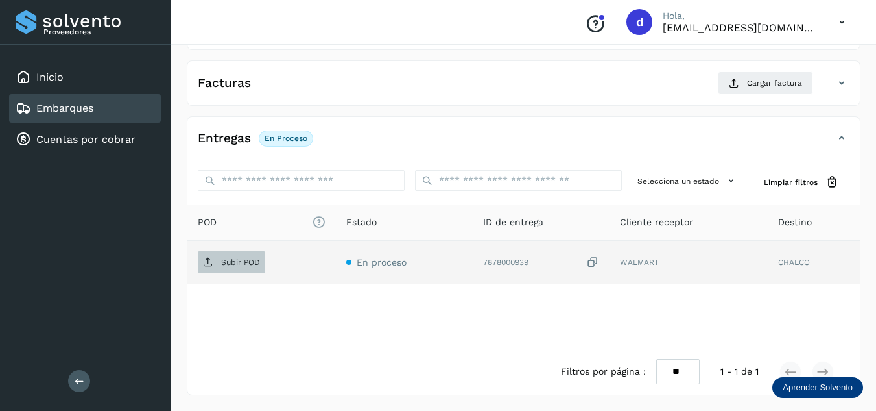 The image size is (876, 411). I want to click on span: Destino, so click(795, 222).